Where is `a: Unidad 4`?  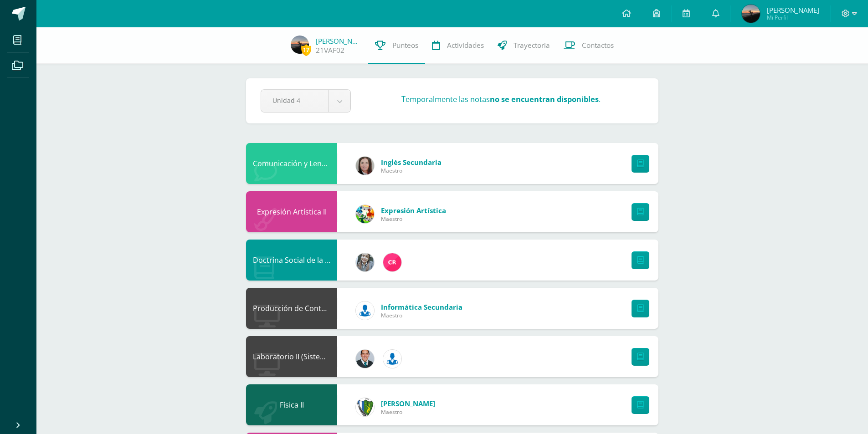 a: Unidad 4 is located at coordinates (306, 101).